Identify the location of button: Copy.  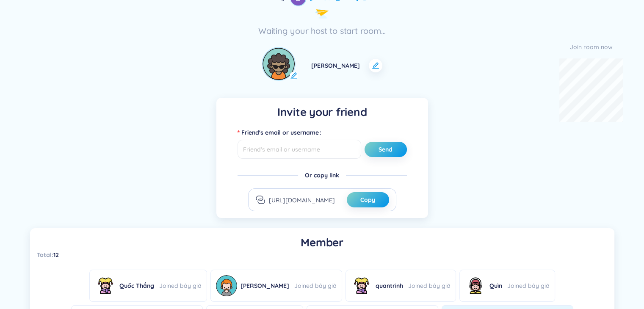
(368, 199).